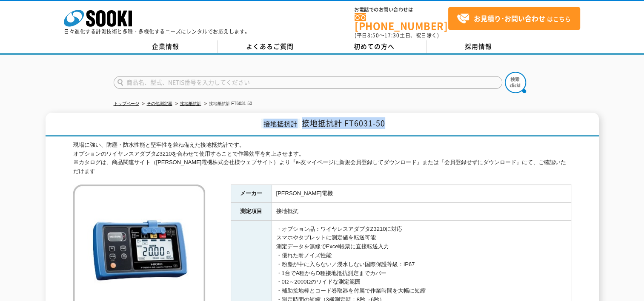  I want to click on p: 日々進化する計測技術と多種・多様化するニーズにレンタルでお応えします。, so click(157, 32).